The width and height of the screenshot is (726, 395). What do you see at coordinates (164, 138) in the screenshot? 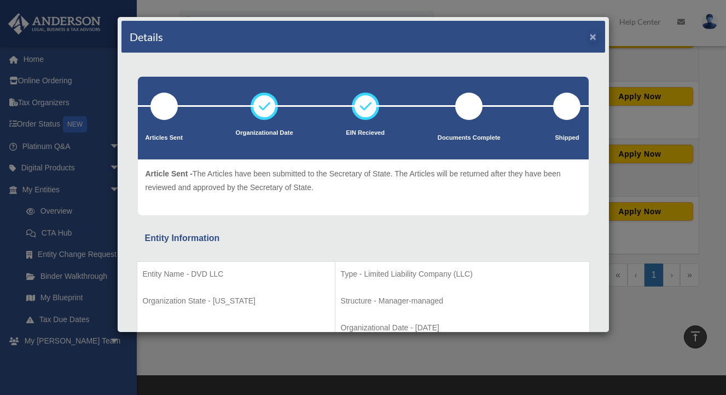
I see `p: Articles Sent` at bounding box center [164, 138].